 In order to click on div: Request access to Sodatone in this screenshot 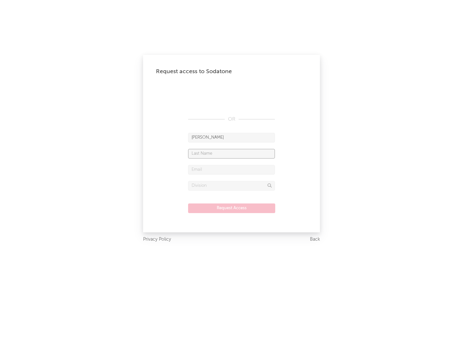, I will do `click(231, 72)`.